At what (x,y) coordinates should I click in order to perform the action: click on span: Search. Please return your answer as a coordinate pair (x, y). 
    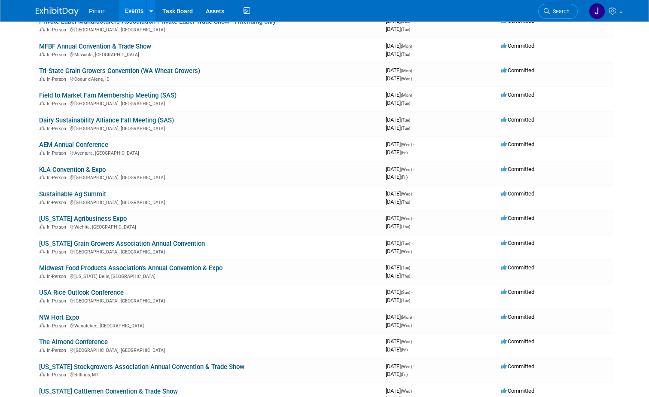
    Looking at the image, I should click on (560, 11).